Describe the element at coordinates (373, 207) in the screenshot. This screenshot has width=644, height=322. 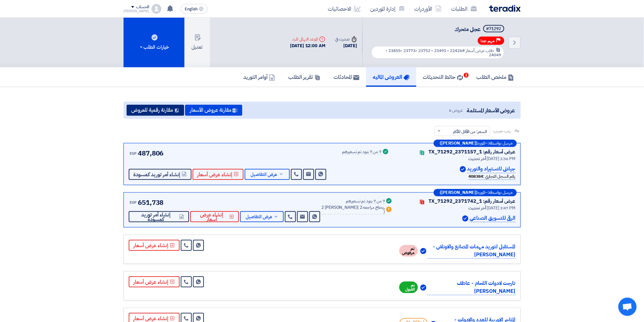
I see `span: 2 يحتاج مراجعه,` at that location.